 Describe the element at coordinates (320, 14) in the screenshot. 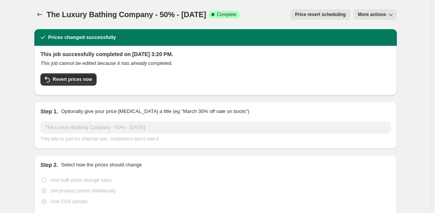

I see `button: Price revert scheduling` at that location.